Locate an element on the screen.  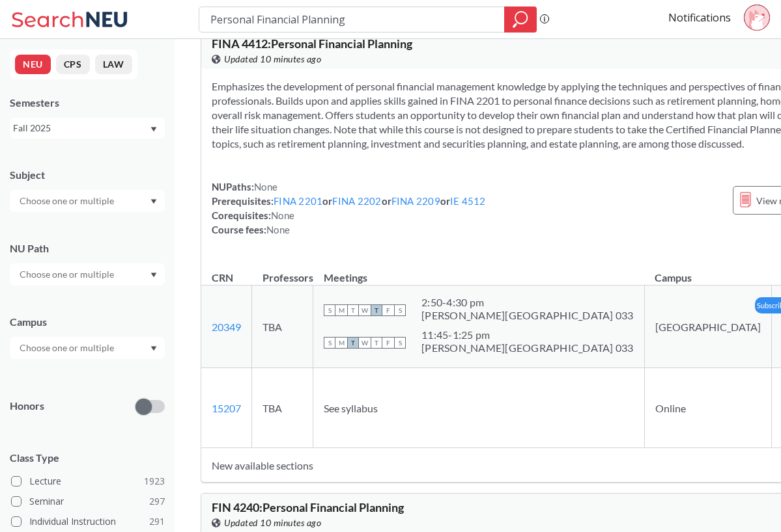
a: FINA 2202 is located at coordinates (356, 201).